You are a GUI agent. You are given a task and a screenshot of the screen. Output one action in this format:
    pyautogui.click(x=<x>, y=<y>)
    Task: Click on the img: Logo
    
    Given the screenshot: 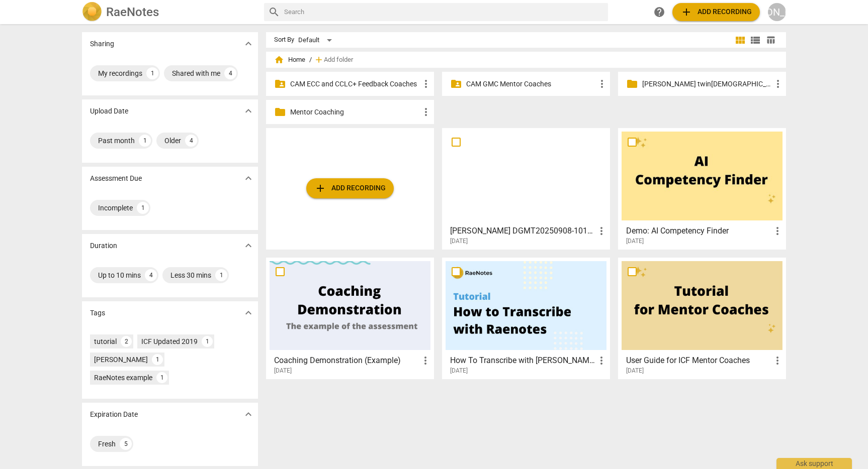 What is the action you would take?
    pyautogui.click(x=92, y=12)
    